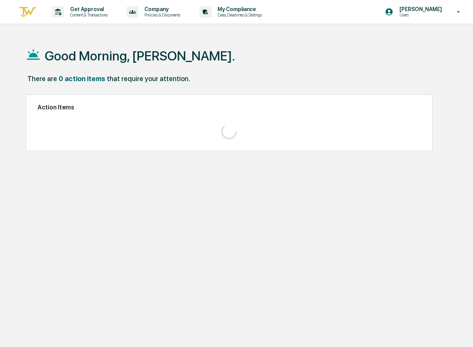 The width and height of the screenshot is (473, 347). Describe the element at coordinates (239, 15) in the screenshot. I see `p: Data, Deadlines & Settings` at that location.